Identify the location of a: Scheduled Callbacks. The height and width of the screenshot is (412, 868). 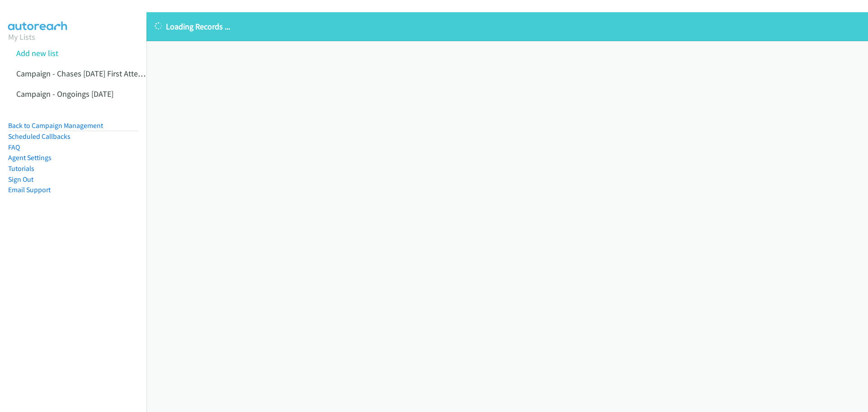
(39, 136).